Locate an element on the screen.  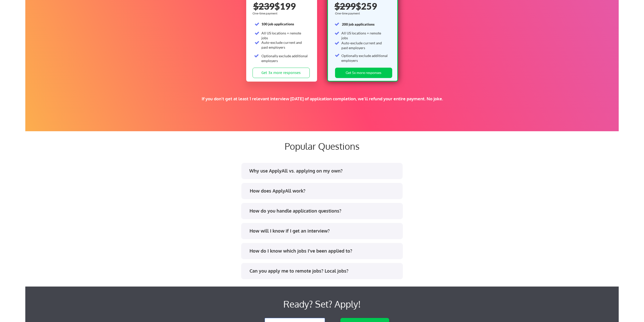
div: Can you apply me to remote jobs? Local jobs? is located at coordinates (324, 271).